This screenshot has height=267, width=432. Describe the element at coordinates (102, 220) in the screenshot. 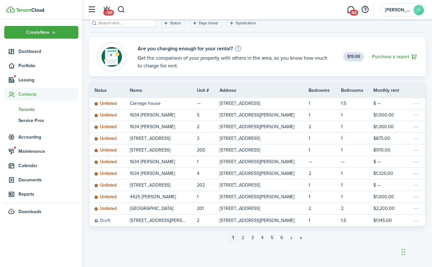

I see `status: Draft` at that location.